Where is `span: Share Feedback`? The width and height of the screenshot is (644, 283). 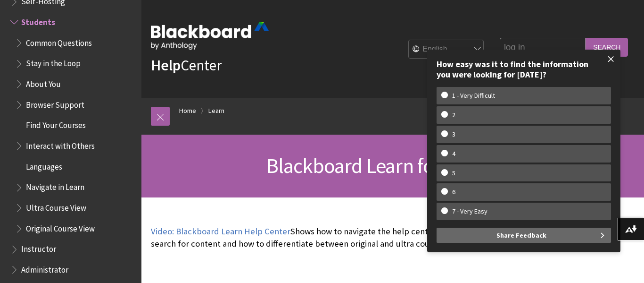
span: Share Feedback is located at coordinates (522, 235).